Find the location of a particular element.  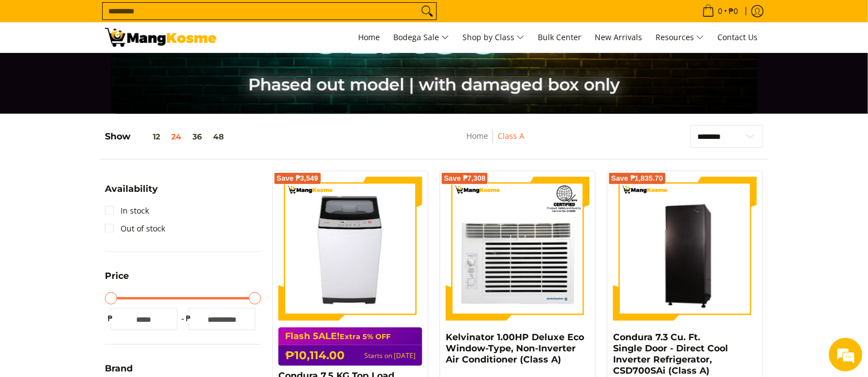

img: Kelvinator 1.00HP Deluxe Eco Window-Type, Non-Inverter Air Conditioner (Class A) is located at coordinates (518, 249).